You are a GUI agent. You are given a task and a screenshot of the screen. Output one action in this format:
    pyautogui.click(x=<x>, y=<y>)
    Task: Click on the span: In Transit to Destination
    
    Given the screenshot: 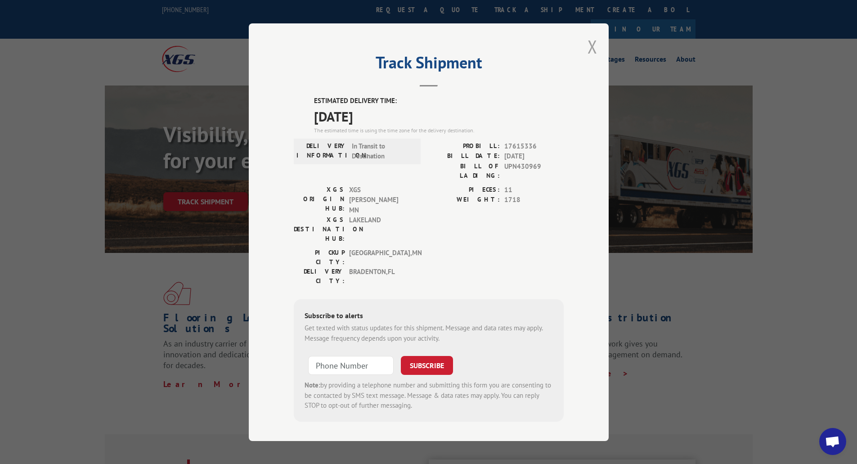 What is the action you would take?
    pyautogui.click(x=382, y=151)
    